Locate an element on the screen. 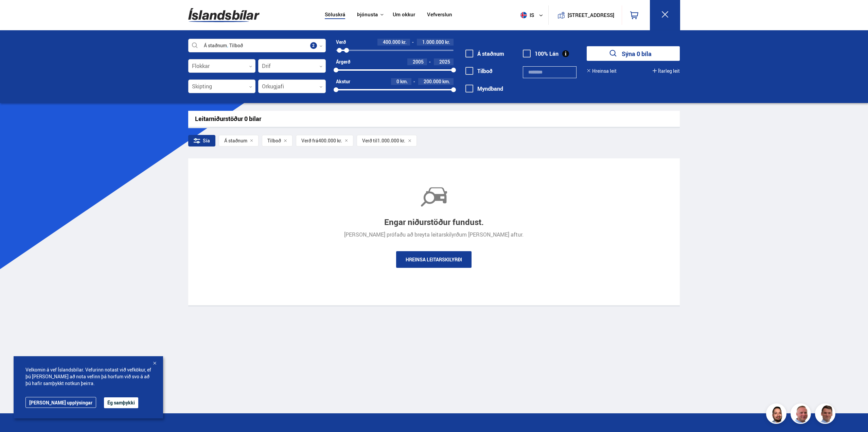  button: Hreinsa leit is located at coordinates (602, 71).